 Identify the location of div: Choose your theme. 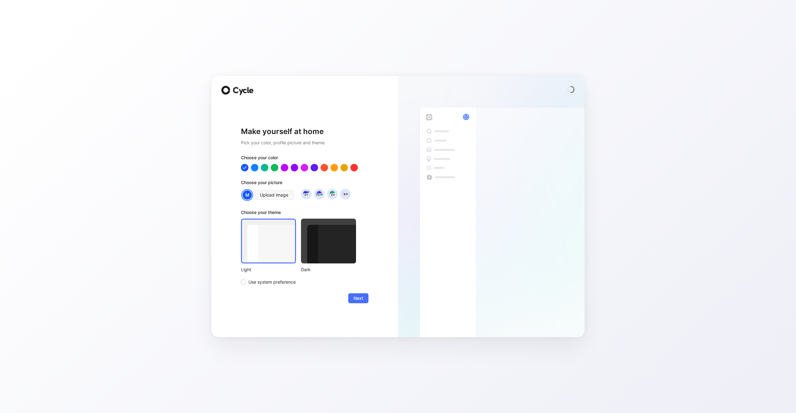
(299, 214).